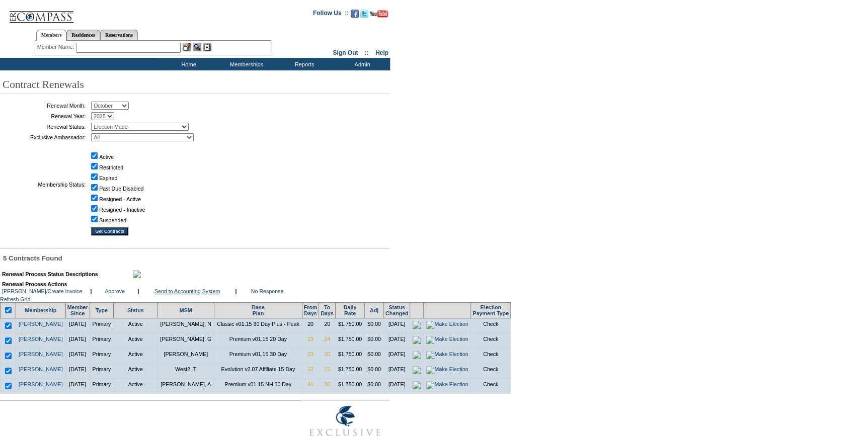  I want to click on b: Renewal Process Actions, so click(34, 284).